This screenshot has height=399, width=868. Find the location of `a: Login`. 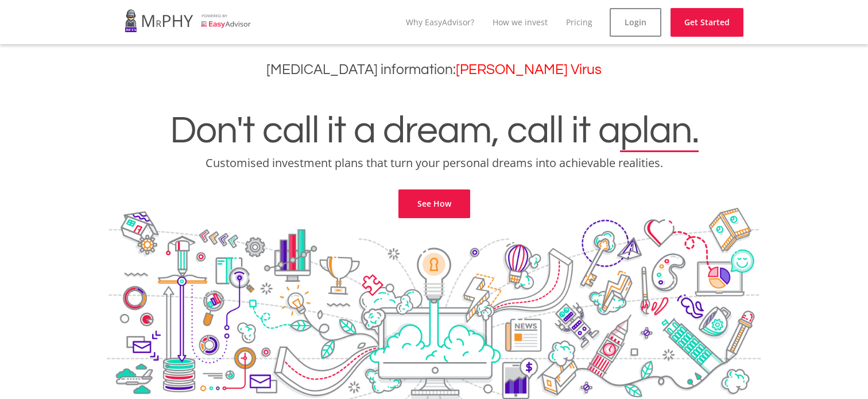

a: Login is located at coordinates (636, 22).